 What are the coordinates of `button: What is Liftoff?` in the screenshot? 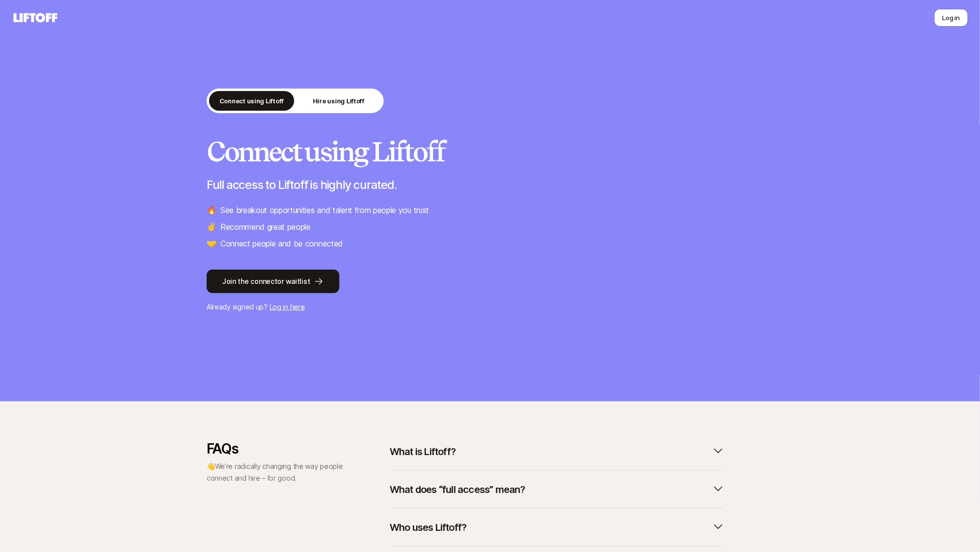 It's located at (557, 452).